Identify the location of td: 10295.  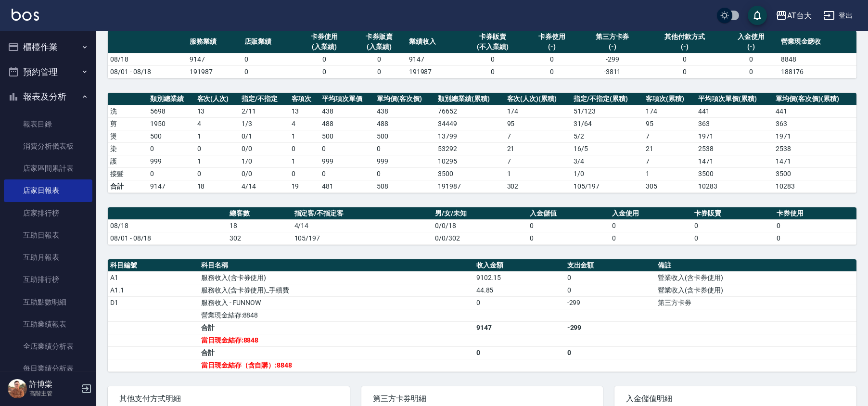
(470, 161).